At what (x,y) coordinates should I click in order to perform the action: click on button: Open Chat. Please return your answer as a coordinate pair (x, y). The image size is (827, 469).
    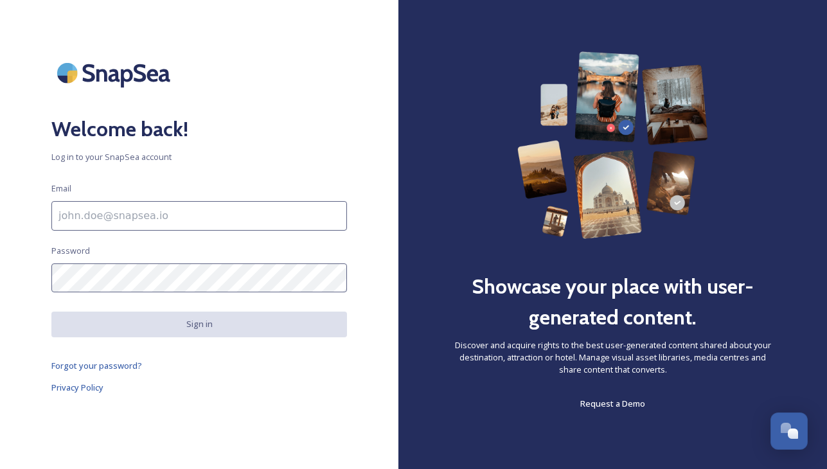
    Looking at the image, I should click on (789, 431).